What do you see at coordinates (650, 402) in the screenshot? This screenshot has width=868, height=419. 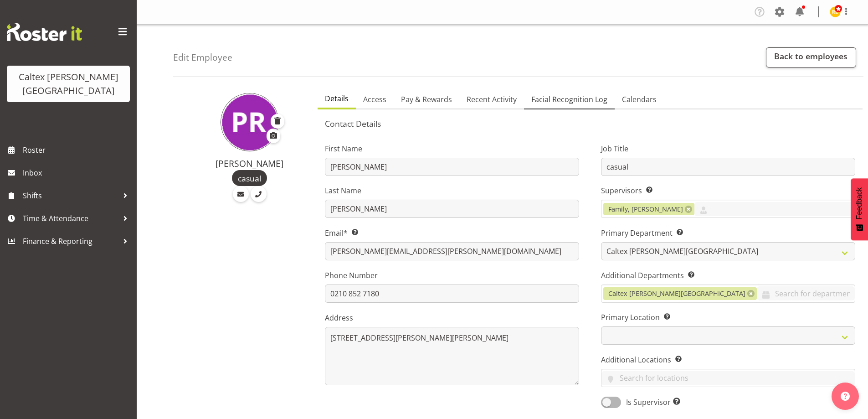 I see `span: Is Supervisor` at bounding box center [650, 402].